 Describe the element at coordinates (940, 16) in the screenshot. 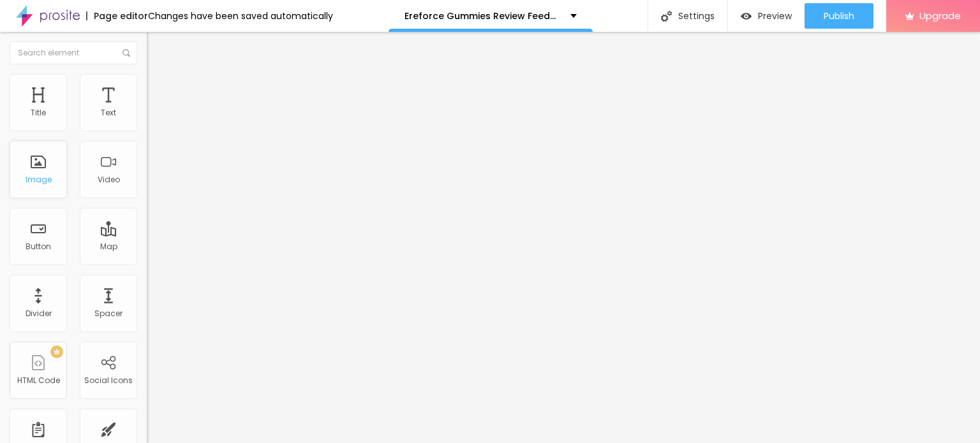

I see `span: Upgrade` at that location.